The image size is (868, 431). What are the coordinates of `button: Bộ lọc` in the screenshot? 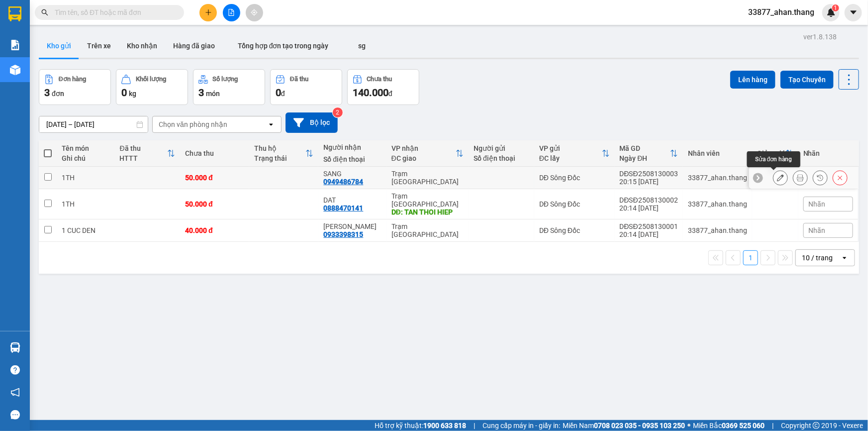 It's located at (311, 122).